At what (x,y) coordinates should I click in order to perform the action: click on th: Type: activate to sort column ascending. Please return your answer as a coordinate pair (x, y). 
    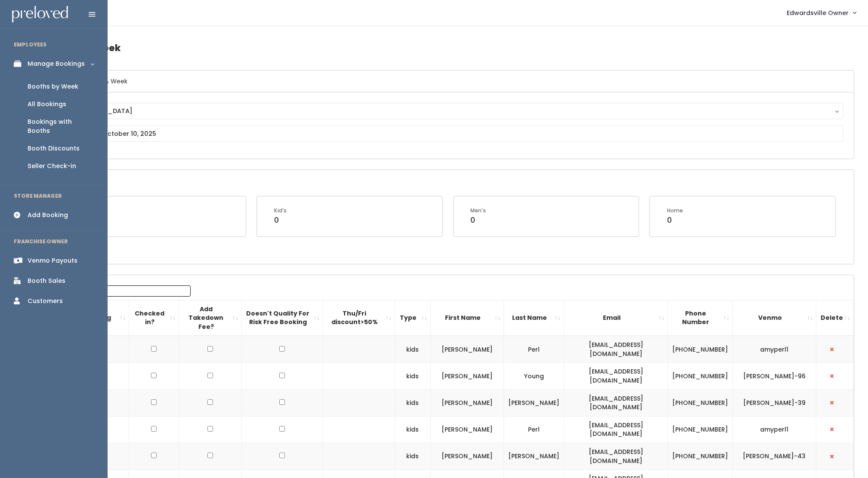
    Looking at the image, I should click on (412, 318).